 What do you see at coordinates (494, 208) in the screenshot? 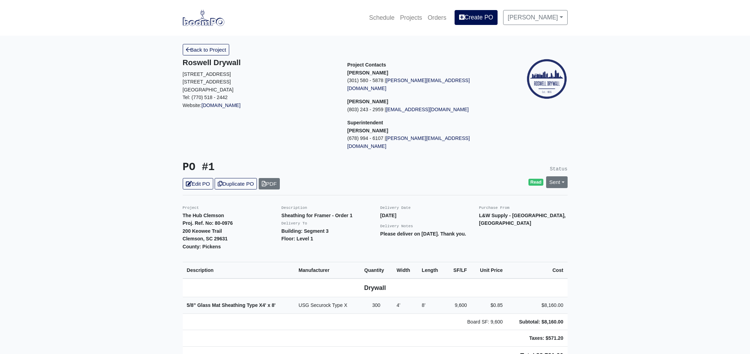
I see `small: Purchase From` at bounding box center [494, 208].